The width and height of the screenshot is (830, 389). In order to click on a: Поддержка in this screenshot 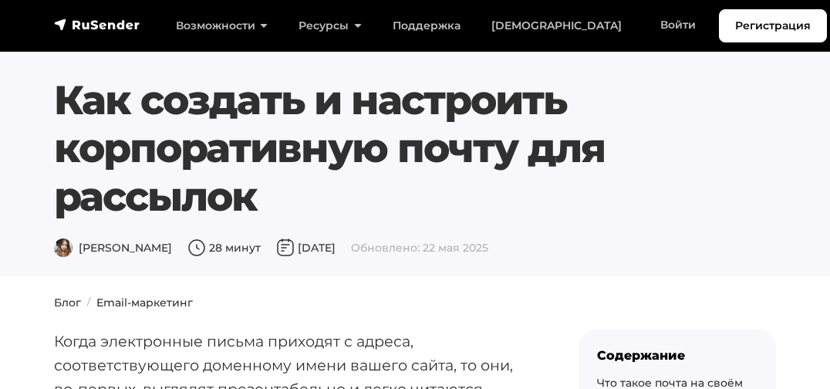, I will do `click(427, 25)`.